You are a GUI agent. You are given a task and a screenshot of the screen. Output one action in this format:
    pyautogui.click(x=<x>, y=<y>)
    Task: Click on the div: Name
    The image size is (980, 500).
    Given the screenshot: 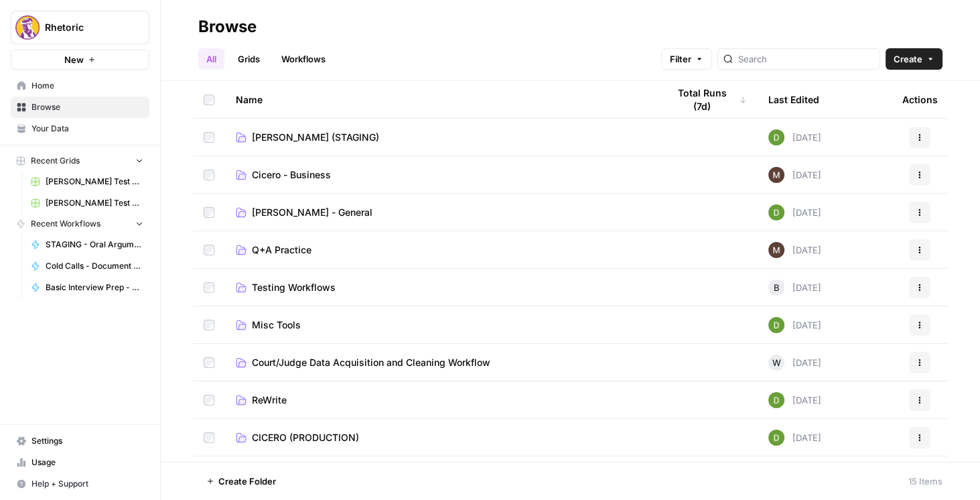 What is the action you would take?
    pyautogui.click(x=441, y=100)
    